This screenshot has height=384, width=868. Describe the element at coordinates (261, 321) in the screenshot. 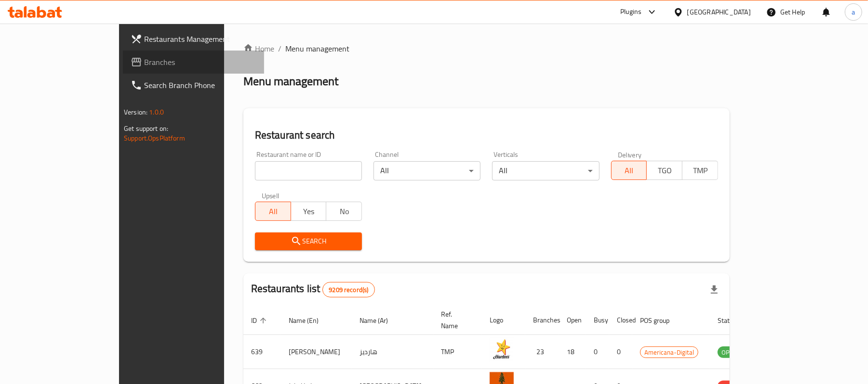

I see `span: ID` at that location.